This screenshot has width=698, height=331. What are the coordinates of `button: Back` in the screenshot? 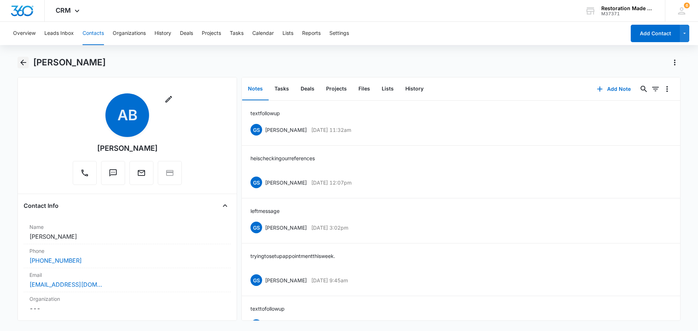 It's located at (23, 63).